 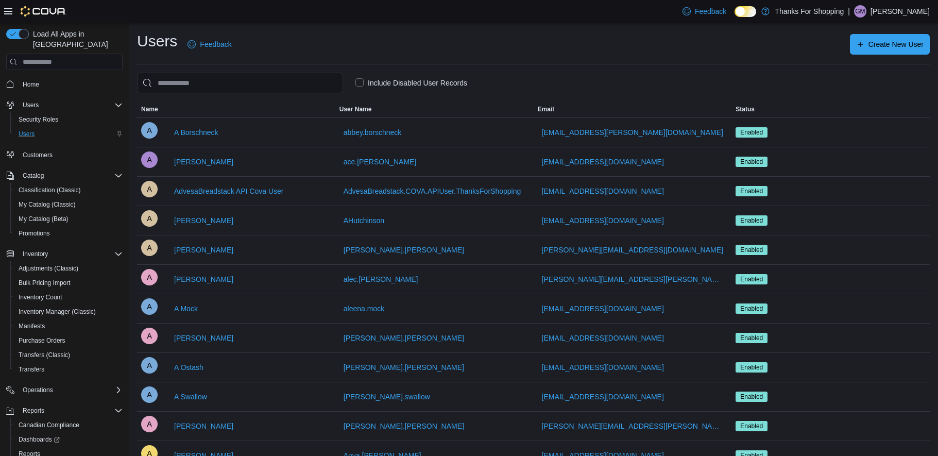 What do you see at coordinates (44, 355) in the screenshot?
I see `a: Transfers (Classic)` at bounding box center [44, 355].